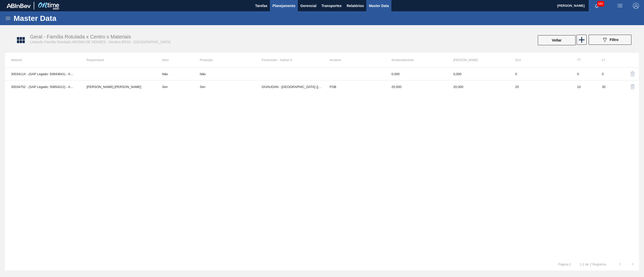 The height and width of the screenshot is (277, 644). What do you see at coordinates (597, 6) in the screenshot?
I see `button: Notificações` at bounding box center [597, 6].